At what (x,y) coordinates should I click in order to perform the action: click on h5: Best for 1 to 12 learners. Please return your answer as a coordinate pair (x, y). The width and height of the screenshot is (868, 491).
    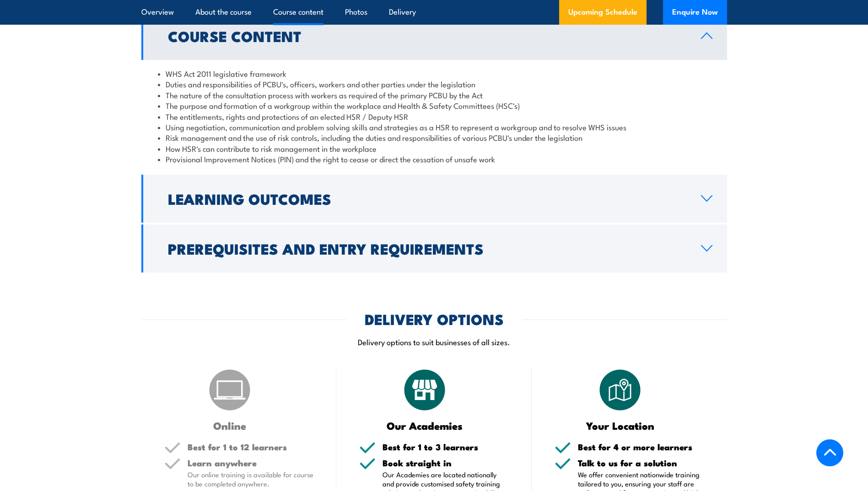
    Looking at the image, I should click on (251, 447).